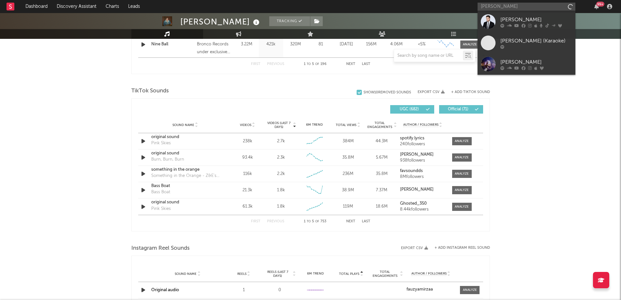 Image resolution: width=621 pixels, height=300 pixels. What do you see at coordinates (463, 248) in the screenshot?
I see `button: + Add Instagram Reel Sound` at bounding box center [463, 248].